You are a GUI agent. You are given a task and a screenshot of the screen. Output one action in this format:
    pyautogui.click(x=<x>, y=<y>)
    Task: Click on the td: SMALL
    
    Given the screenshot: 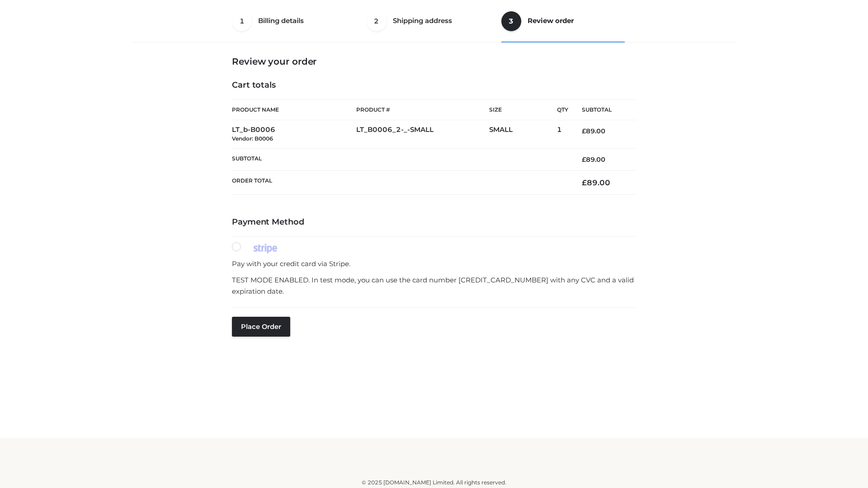 What is the action you would take?
    pyautogui.click(x=523, y=134)
    